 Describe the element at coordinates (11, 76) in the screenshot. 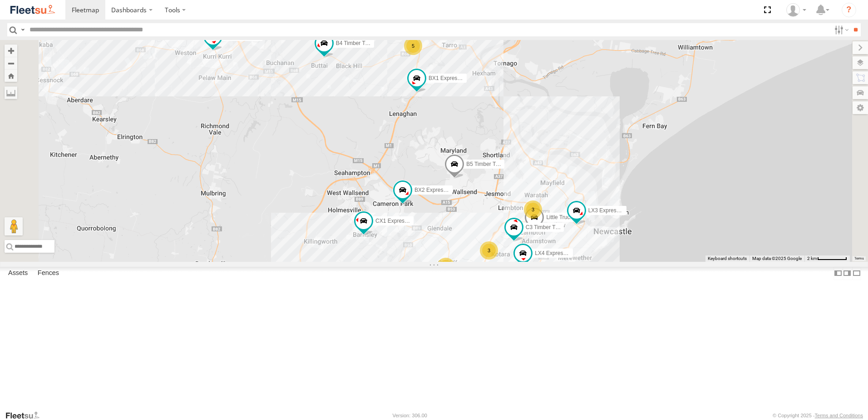

I see `button: Zoom Home` at that location.